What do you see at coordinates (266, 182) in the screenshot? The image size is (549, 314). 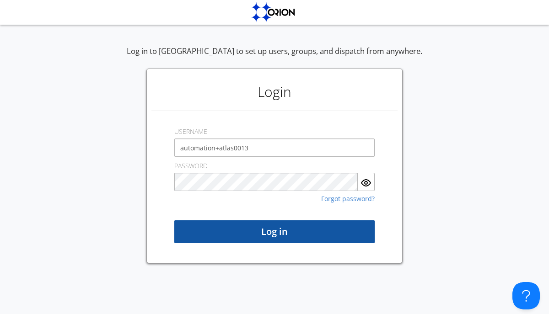 I see `input: Password` at bounding box center [266, 182].